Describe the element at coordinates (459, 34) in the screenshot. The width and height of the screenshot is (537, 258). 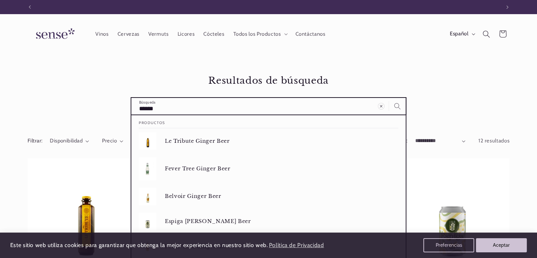
I see `span: Español` at that location.